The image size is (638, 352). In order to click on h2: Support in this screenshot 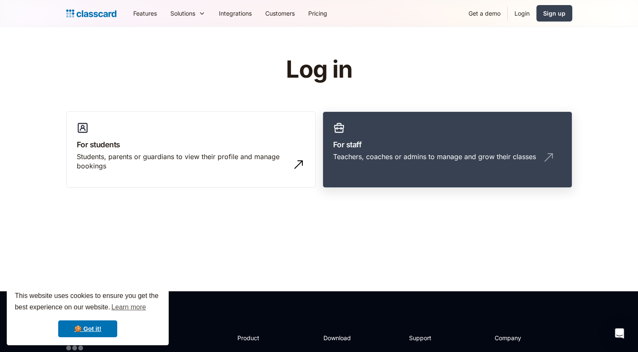, I will do `click(426, 338)`.